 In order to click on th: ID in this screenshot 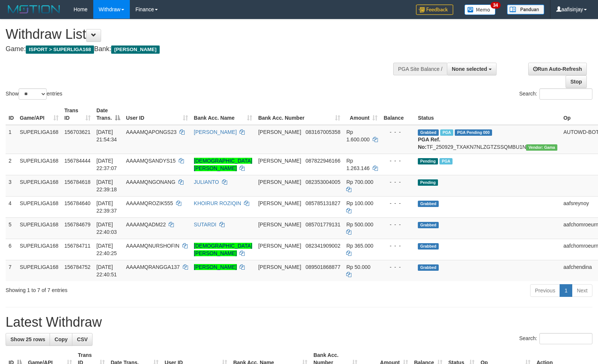, I will do `click(11, 114)`.